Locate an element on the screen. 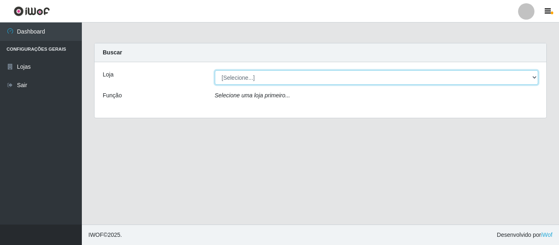 The height and width of the screenshot is (245, 559). span: © 2025 . is located at coordinates (105, 235).